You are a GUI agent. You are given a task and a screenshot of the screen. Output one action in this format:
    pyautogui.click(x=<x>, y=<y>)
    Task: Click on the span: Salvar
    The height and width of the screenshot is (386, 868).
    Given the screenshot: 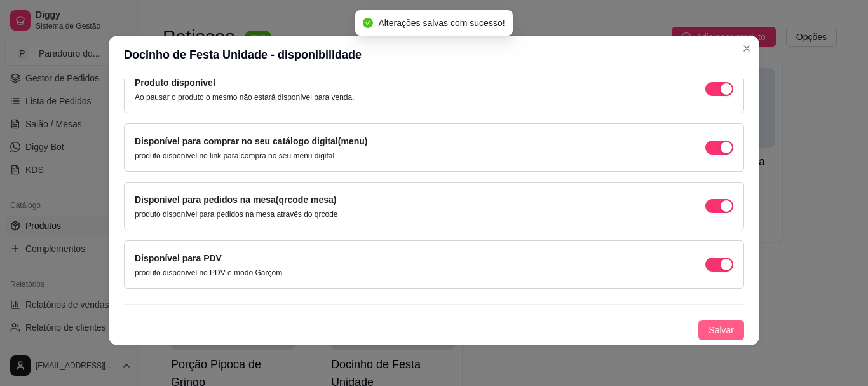 What is the action you would take?
    pyautogui.click(x=721, y=330)
    